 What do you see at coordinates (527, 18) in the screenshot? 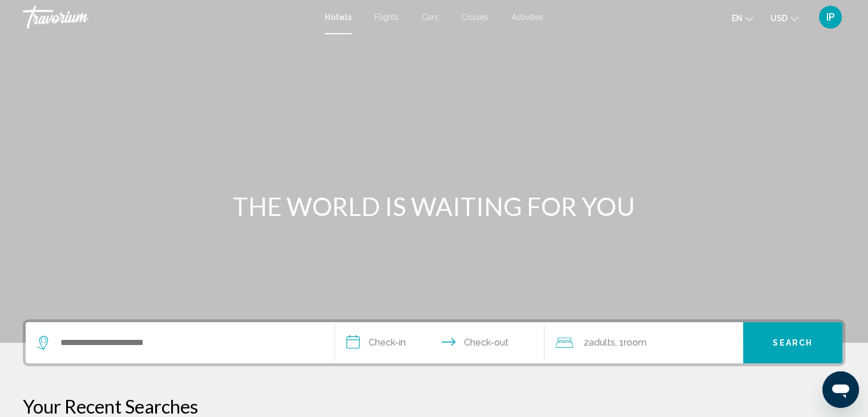
I see `a: Activities` at bounding box center [527, 18].